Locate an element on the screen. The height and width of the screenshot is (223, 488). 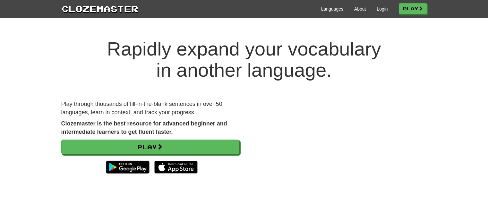
a: Login is located at coordinates (382, 9).